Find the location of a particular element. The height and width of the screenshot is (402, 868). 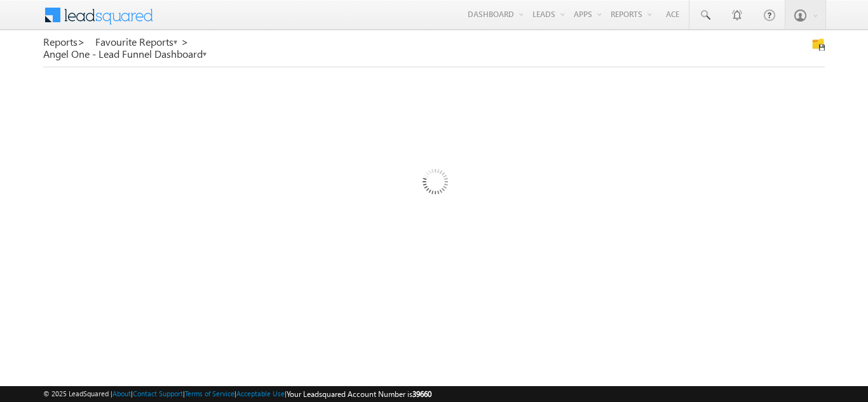

a: About is located at coordinates (122, 393).